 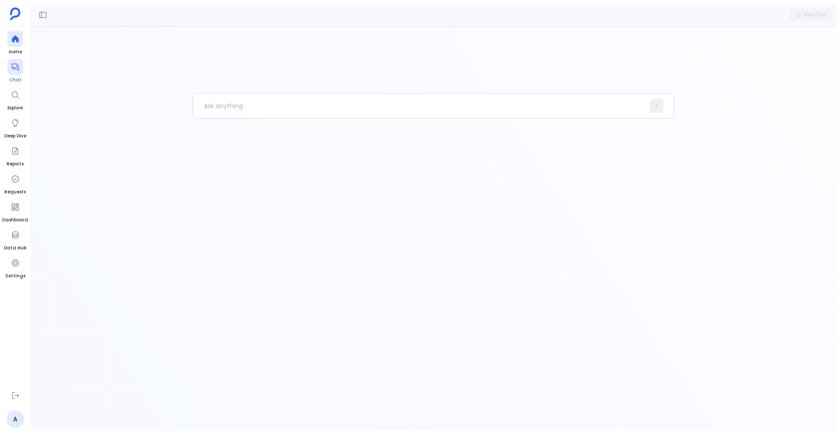 What do you see at coordinates (15, 80) in the screenshot?
I see `span: Chat` at bounding box center [15, 80].